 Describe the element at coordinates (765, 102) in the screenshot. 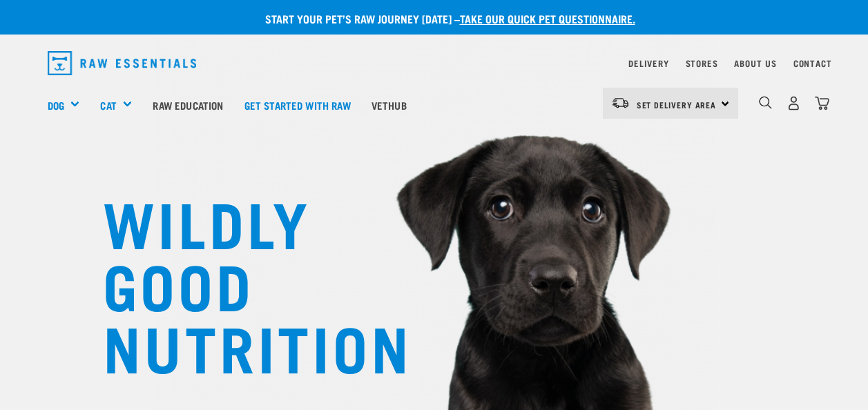

I see `img: home-icon-1@2x.png` at that location.